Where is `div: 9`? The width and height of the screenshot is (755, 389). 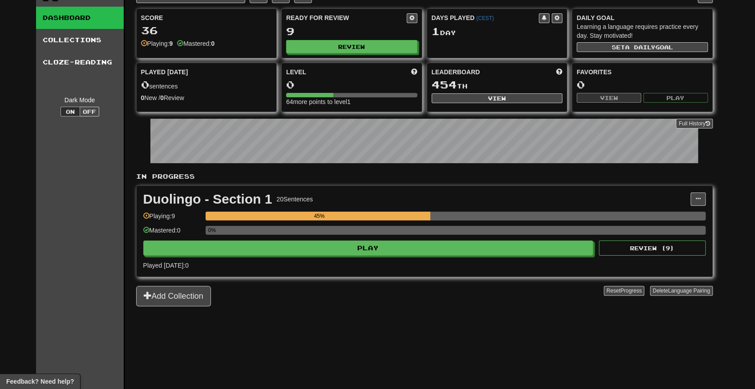 div: 9 is located at coordinates (351, 31).